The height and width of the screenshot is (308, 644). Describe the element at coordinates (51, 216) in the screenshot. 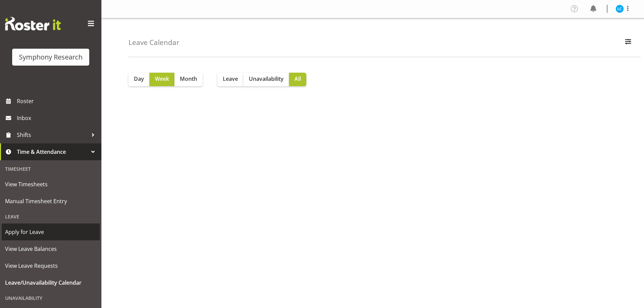

I see `div: Leave` at that location.